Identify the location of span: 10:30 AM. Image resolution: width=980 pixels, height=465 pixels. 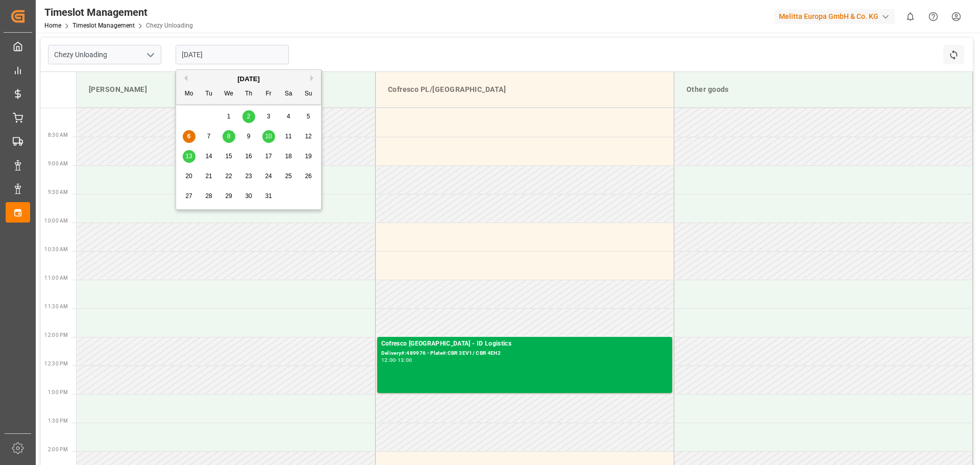
(56, 249).